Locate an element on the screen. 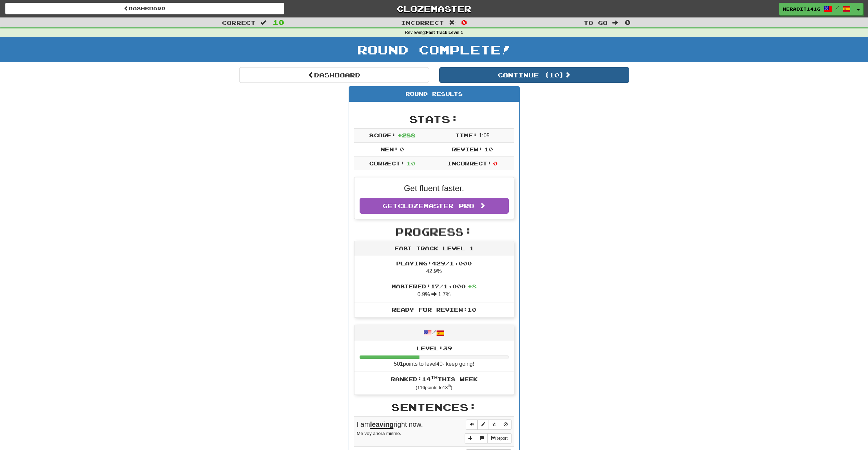 The height and width of the screenshot is (450, 868). span: 1 : 0 5 is located at coordinates (484, 136).